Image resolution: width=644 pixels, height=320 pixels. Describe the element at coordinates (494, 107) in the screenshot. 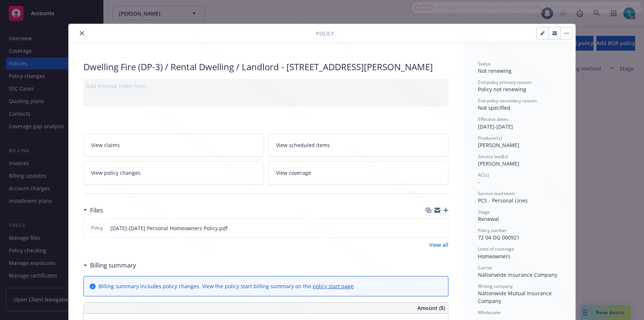

I see `span: Not specified` at that location.